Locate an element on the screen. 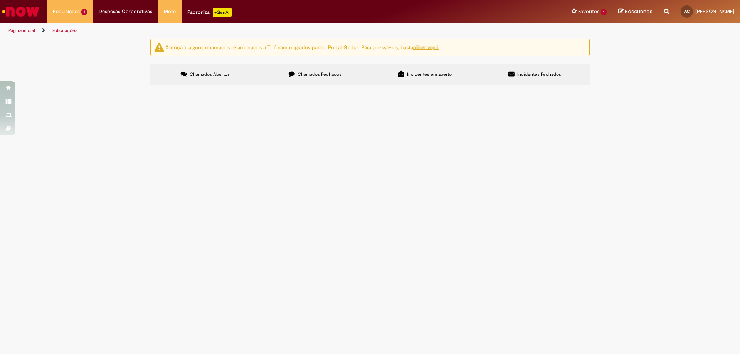 The image size is (740, 354). span: AC is located at coordinates (687, 11).